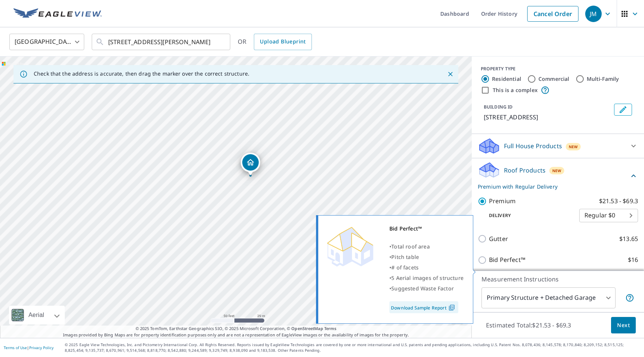  What do you see at coordinates (498, 239) in the screenshot?
I see `p: Gutter` at bounding box center [498, 239].